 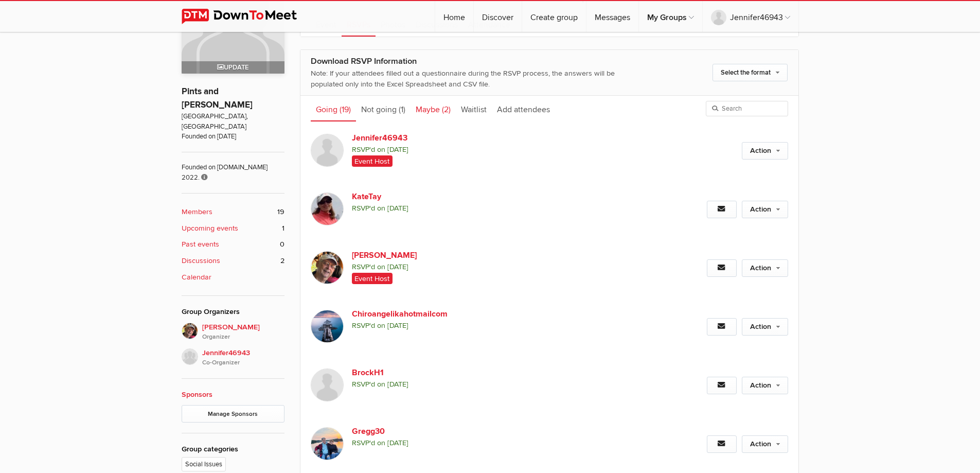 What do you see at coordinates (283, 229) in the screenshot?
I see `span: 1` at bounding box center [283, 229].